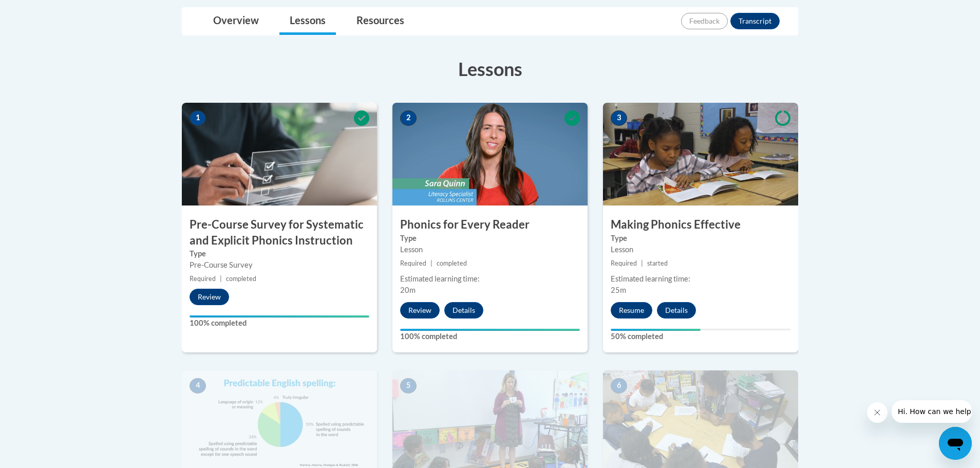  I want to click on h3: Phonics for Every Reader, so click(490, 225).